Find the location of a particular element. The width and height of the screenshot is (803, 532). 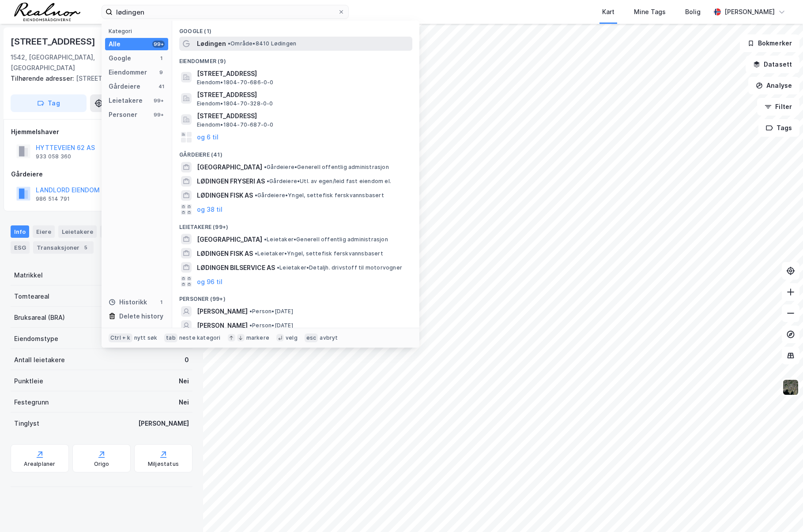

span: Eiendom • 1804-70-328-0-0 is located at coordinates (235, 103).